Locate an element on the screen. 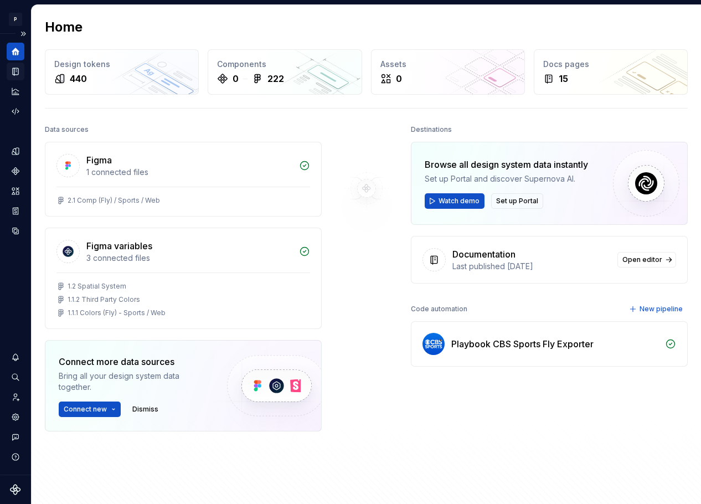  button: Dismiss is located at coordinates (145, 409).